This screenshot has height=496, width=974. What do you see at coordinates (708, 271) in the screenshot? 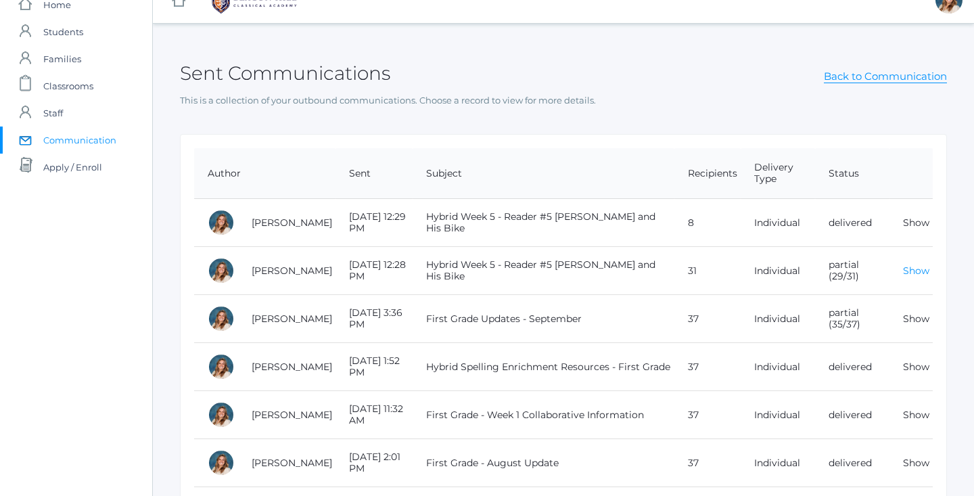
I see `td: 31` at bounding box center [708, 271].